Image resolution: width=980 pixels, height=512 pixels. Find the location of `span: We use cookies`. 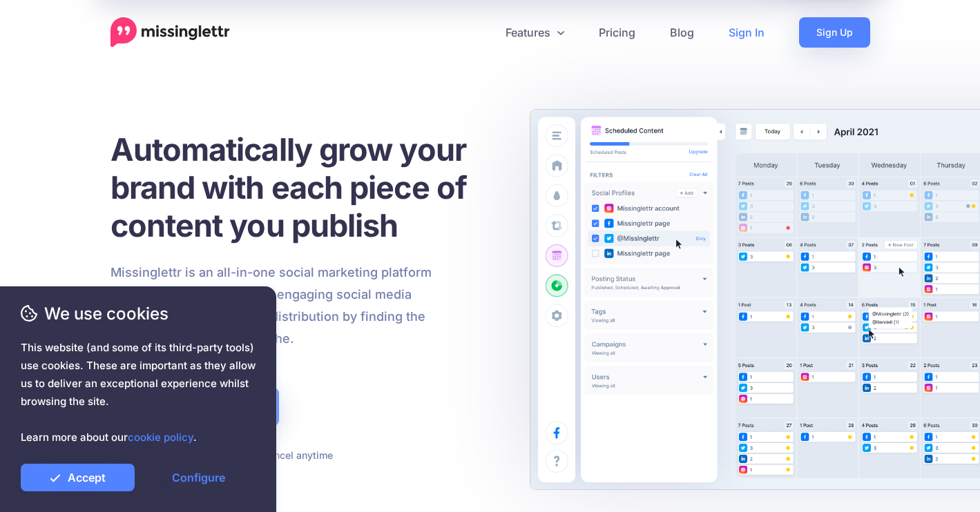

span: We use cookies is located at coordinates (138, 313).